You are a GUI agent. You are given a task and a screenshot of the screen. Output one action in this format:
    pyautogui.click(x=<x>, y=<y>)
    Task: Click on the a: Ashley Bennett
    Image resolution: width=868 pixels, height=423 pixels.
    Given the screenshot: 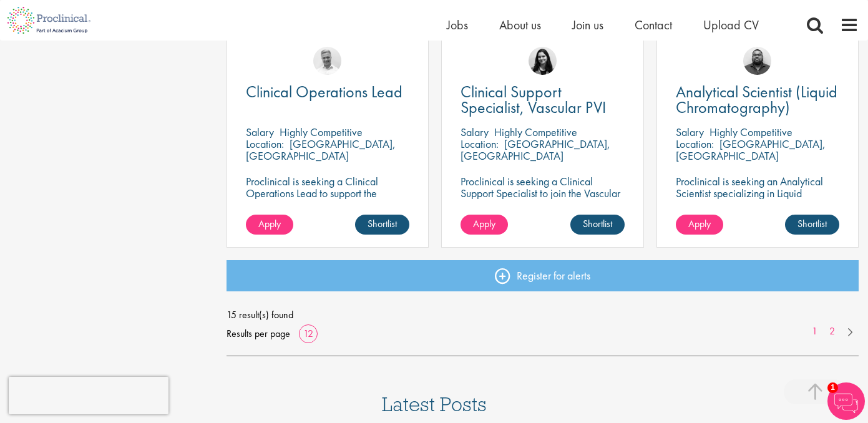 What is the action you would take?
    pyautogui.click(x=757, y=60)
    